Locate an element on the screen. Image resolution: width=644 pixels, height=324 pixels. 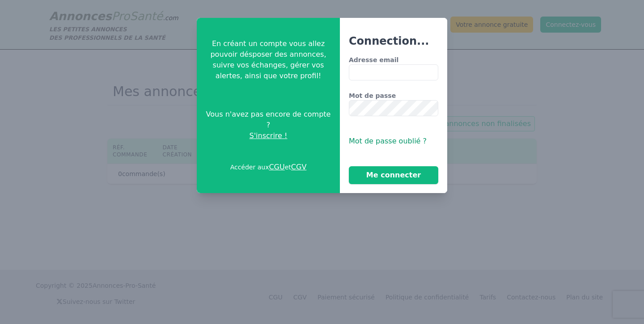
h3: Connection... is located at coordinates (394, 41).